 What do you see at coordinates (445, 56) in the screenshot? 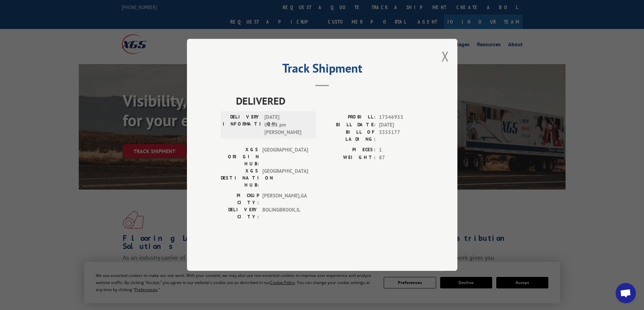
I see `button: Close modal` at bounding box center [445, 56].